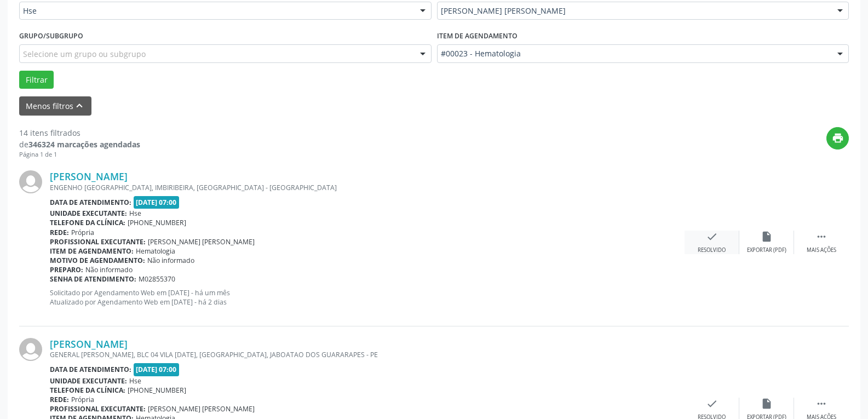 This screenshot has width=868, height=419. Describe the element at coordinates (822, 250) in the screenshot. I see `div: Mais ações` at that location.